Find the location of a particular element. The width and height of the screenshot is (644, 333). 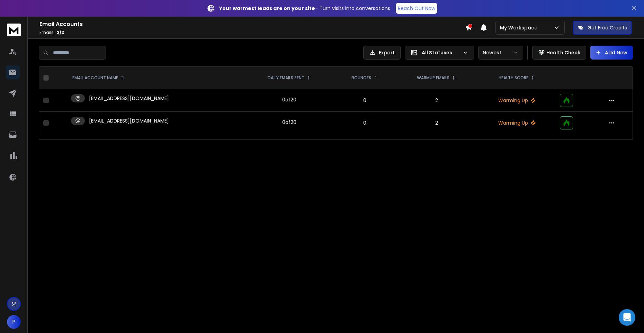

p: WARMUP EMAILS is located at coordinates (433, 78).